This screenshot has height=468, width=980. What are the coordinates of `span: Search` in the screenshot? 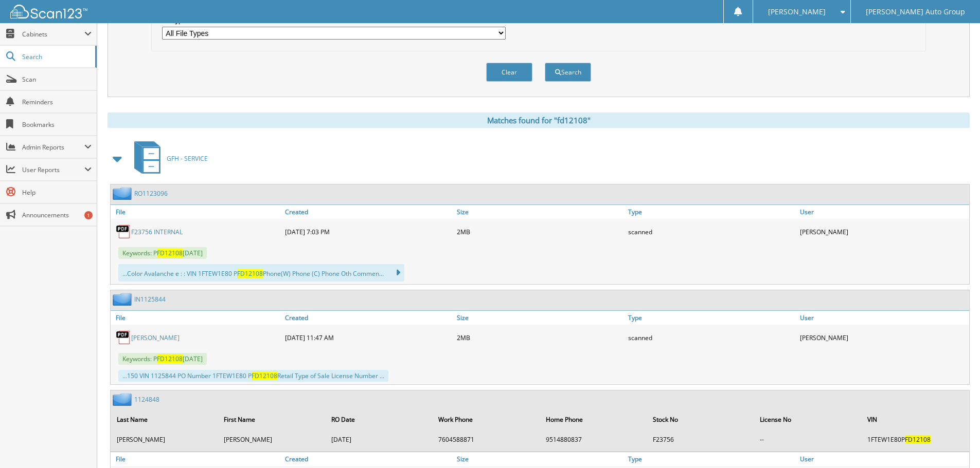 It's located at (56, 56).